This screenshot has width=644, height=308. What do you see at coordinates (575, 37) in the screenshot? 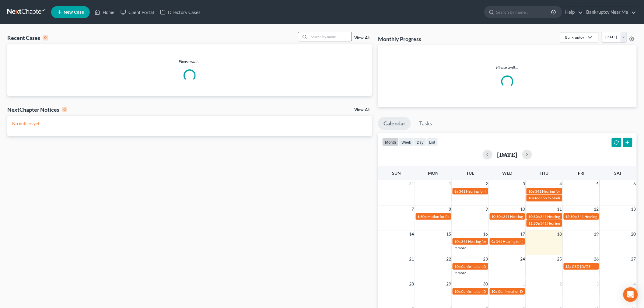
I see `div: Bankruptcy` at bounding box center [575, 37].